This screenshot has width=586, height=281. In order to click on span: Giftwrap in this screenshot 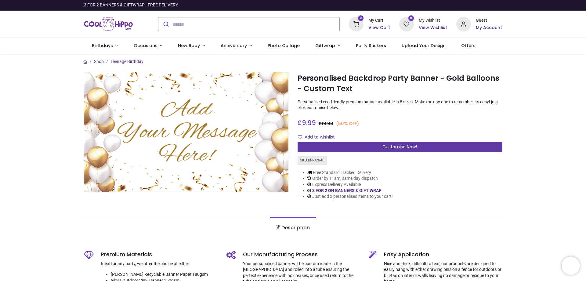, I will do `click(325, 45)`.